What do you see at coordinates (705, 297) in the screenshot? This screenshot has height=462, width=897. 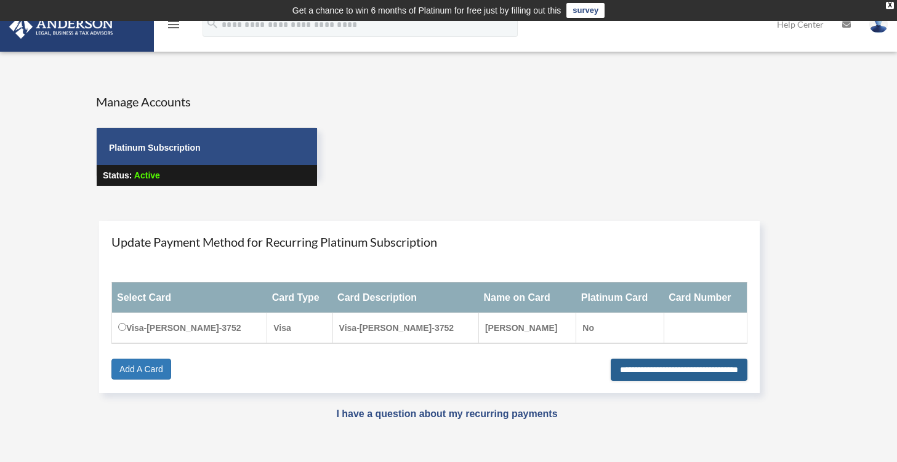 I see `th: Card Number` at bounding box center [705, 297].